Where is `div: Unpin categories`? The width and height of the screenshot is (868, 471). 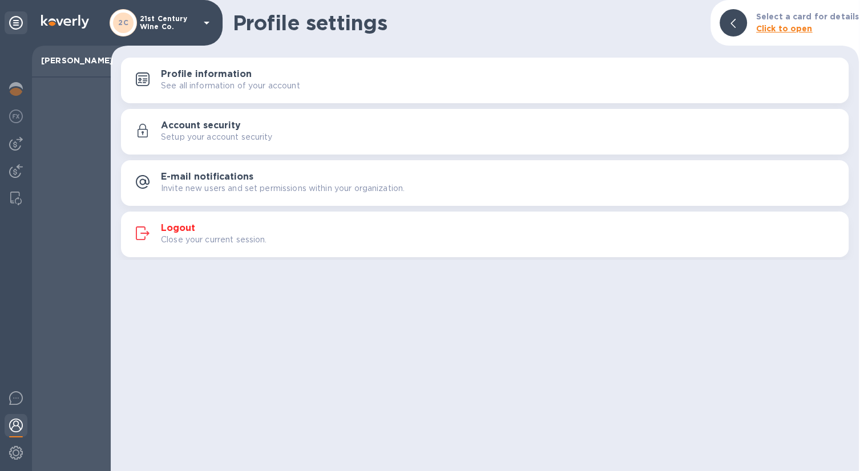
div: Unpin categories is located at coordinates (16, 23).